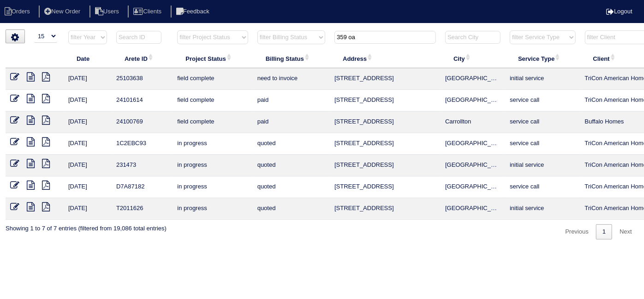 The width and height of the screenshot is (644, 299). What do you see at coordinates (472, 59) in the screenshot?
I see `th: City: activate to sort column ascending` at bounding box center [472, 59].